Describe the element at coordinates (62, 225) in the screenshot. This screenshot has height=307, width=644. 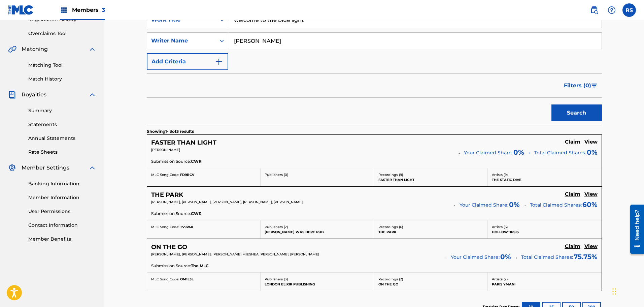
I see `a: Contact Information` at that location.